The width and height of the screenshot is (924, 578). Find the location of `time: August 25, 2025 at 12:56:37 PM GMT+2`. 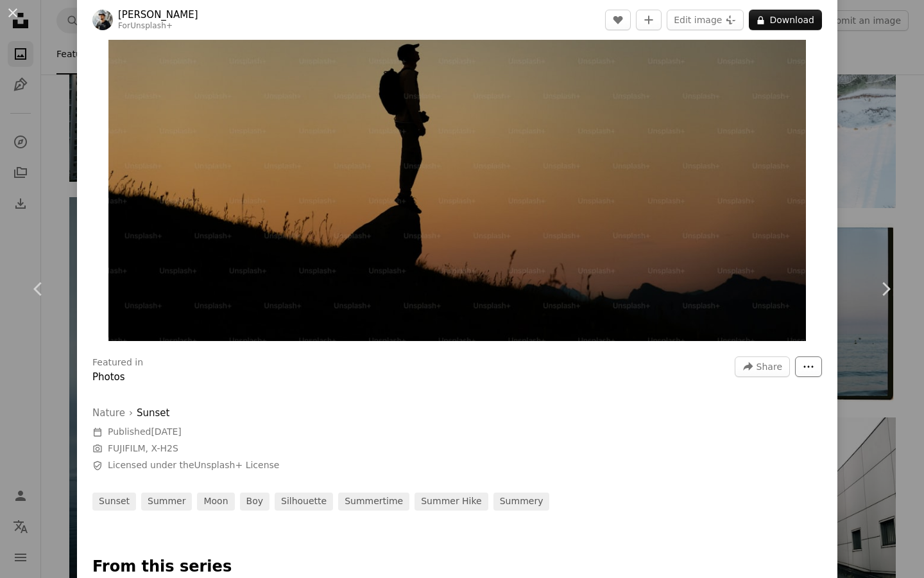

time: August 25, 2025 at 12:56:37 PM GMT+2 is located at coordinates (166, 432).